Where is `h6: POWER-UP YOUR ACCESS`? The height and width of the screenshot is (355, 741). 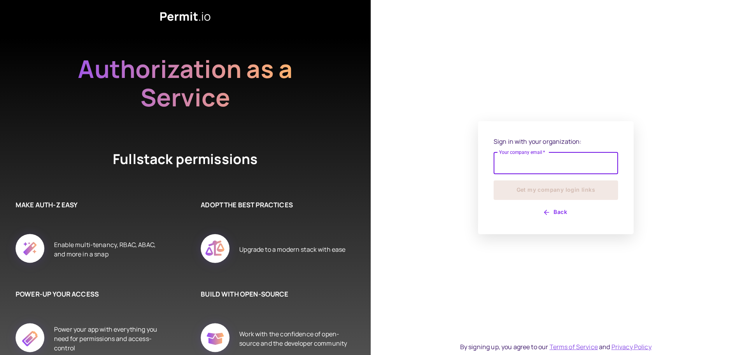
h6: POWER-UP YOUR ACCESS is located at coordinates (89, 294).